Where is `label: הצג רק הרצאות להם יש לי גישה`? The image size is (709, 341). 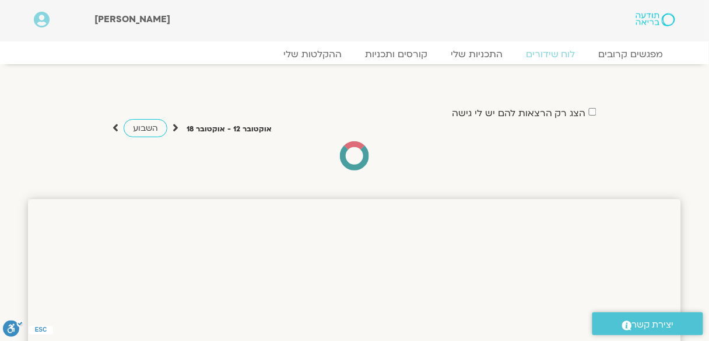
label: הצג רק הרצאות להם יש לי גישה is located at coordinates (519, 113).